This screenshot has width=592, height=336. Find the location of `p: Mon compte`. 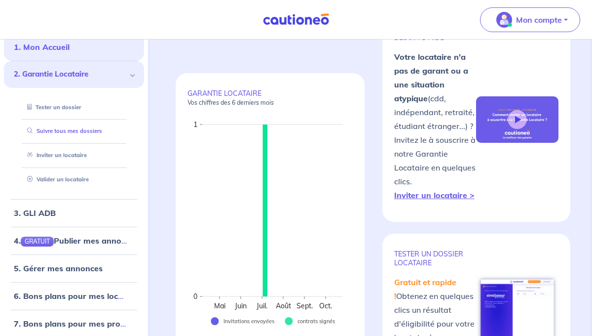

p: Mon compte is located at coordinates (539, 20).